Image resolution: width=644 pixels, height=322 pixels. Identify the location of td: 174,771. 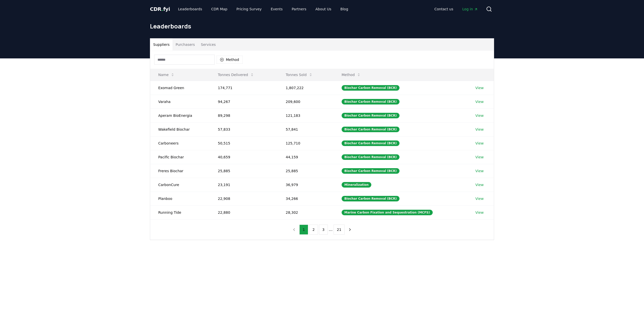
(244, 88).